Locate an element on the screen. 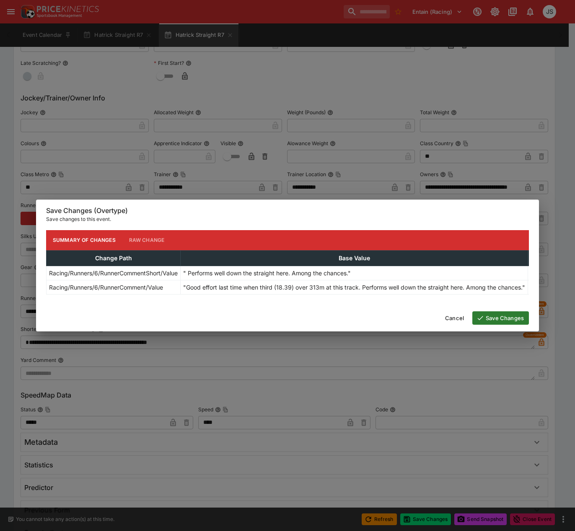 The height and width of the screenshot is (531, 575). h6: Save Changes (Overtype) is located at coordinates (287, 211).